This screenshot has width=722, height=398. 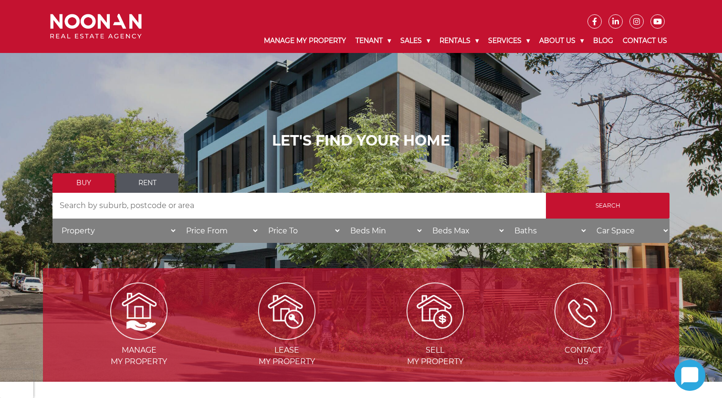 I want to click on a: Contact Us, so click(x=644, y=41).